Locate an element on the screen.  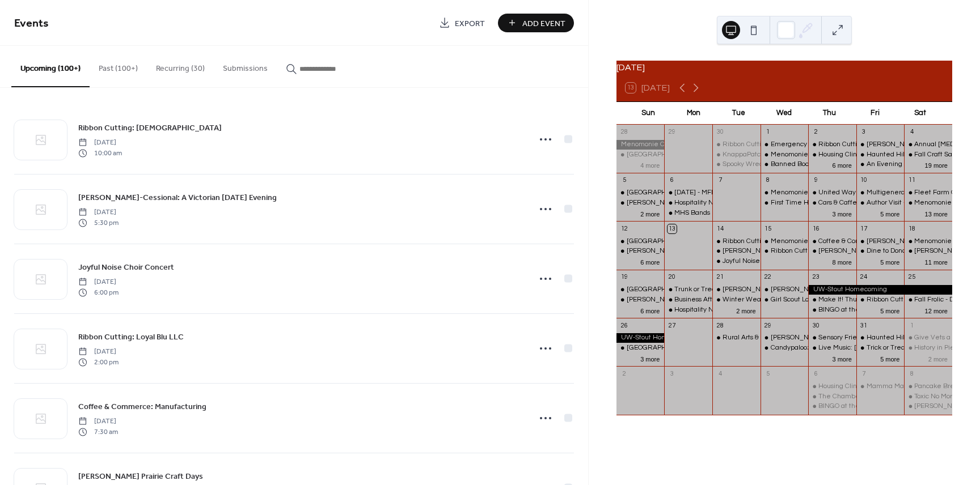
div: History in Pieces: Speed Jigsaw Puzzle Competition is located at coordinates (928, 348).